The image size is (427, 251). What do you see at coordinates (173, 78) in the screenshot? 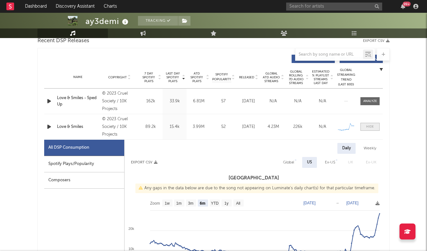
I see `span: Last Day Spotify Plays` at bounding box center [173, 78].